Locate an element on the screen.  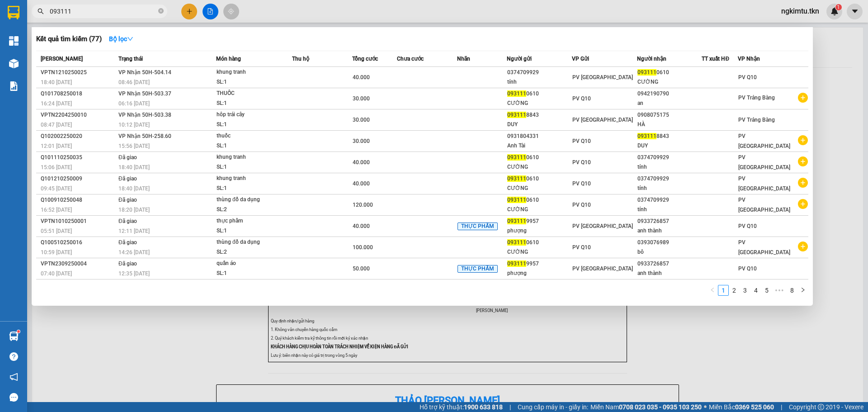
div: HÀ is located at coordinates (670, 124).